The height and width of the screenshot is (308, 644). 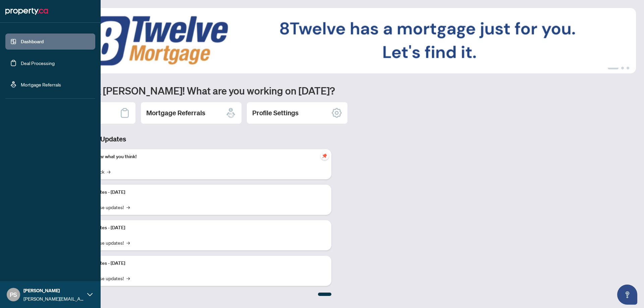 What do you see at coordinates (37, 63) in the screenshot?
I see `a: Deal Processing` at bounding box center [37, 63].